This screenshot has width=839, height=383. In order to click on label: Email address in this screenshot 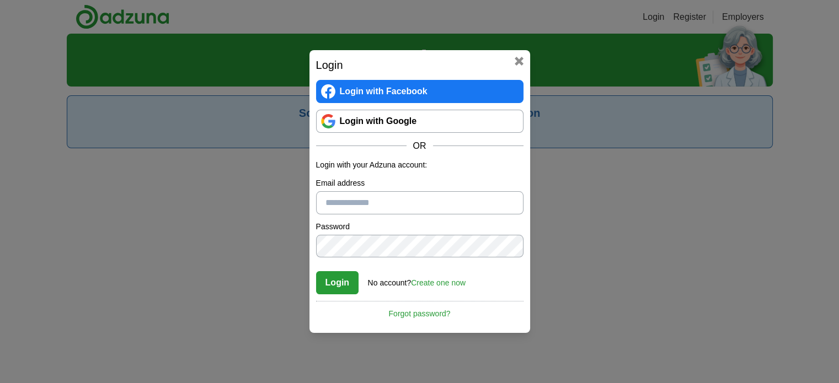, I will do `click(420, 183)`.